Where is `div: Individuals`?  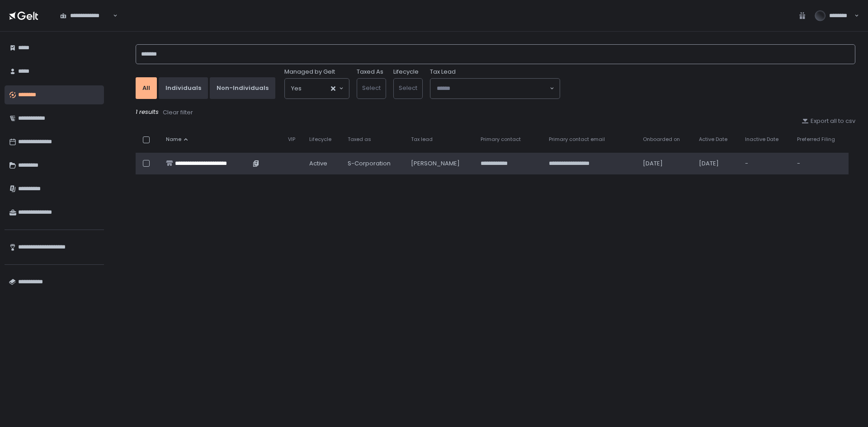 div: Individuals is located at coordinates (183, 88).